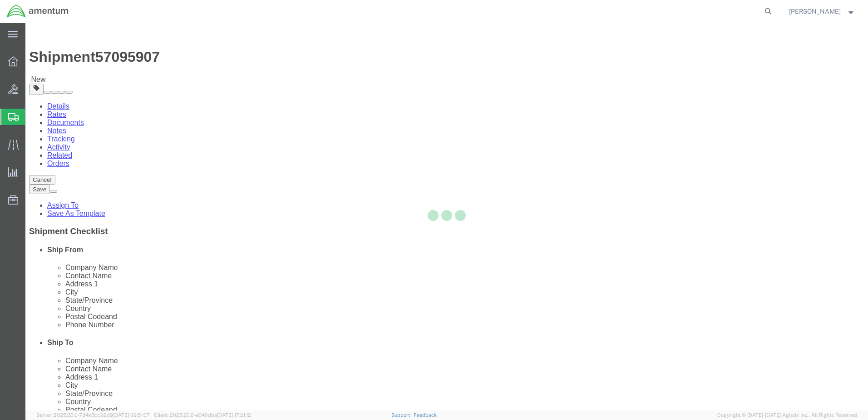 This screenshot has height=420, width=868. I want to click on a: Feedback, so click(425, 415).